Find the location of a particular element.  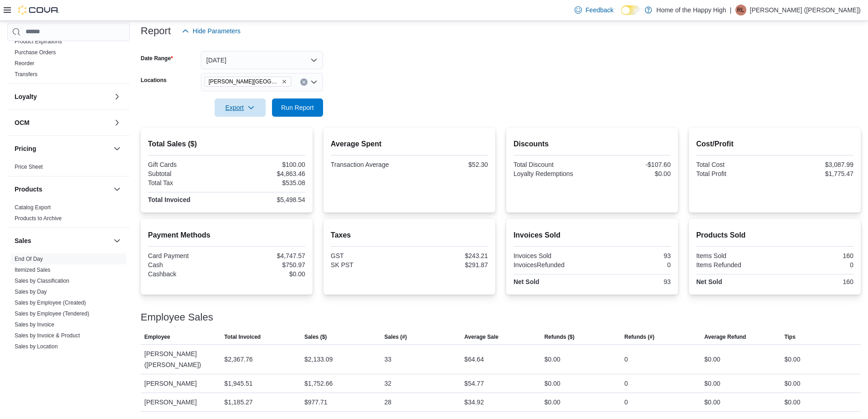

div: -$107.60 is located at coordinates (632, 165).